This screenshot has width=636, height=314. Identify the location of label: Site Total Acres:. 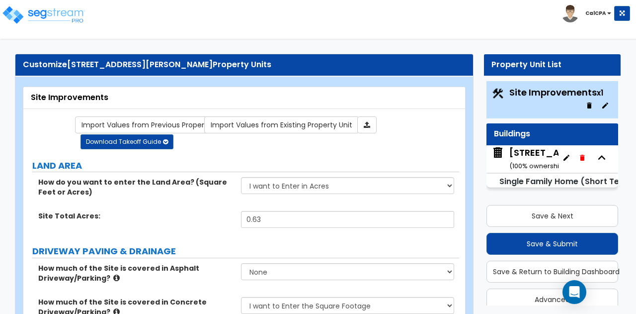
(136, 216).